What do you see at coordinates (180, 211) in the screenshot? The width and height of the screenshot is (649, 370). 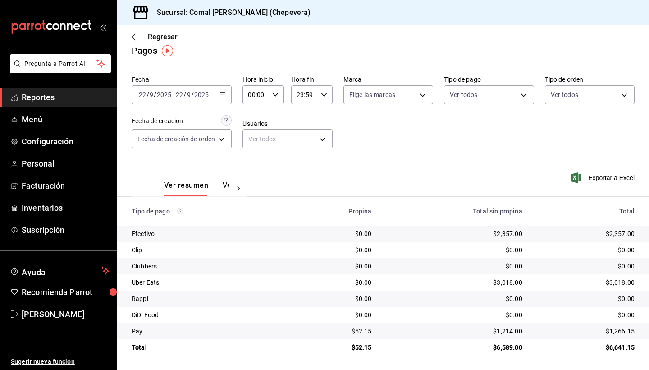 I see `svg: Los pagos realizados con Pay y otras terminales son montos brutos.` at bounding box center [180, 211].